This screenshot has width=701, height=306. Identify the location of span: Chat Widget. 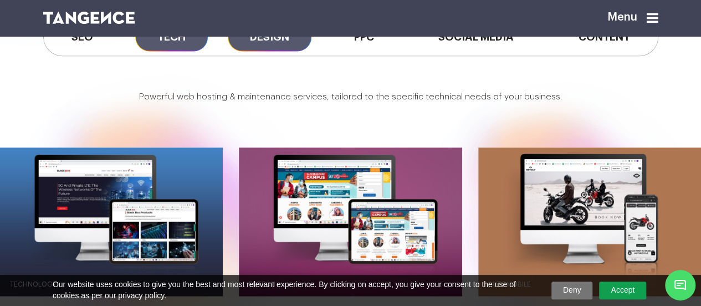
(680, 284).